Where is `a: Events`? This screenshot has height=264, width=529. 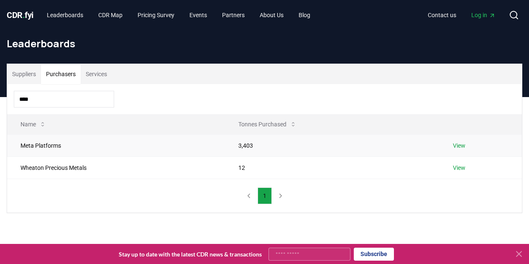
a: Events is located at coordinates (198, 15).